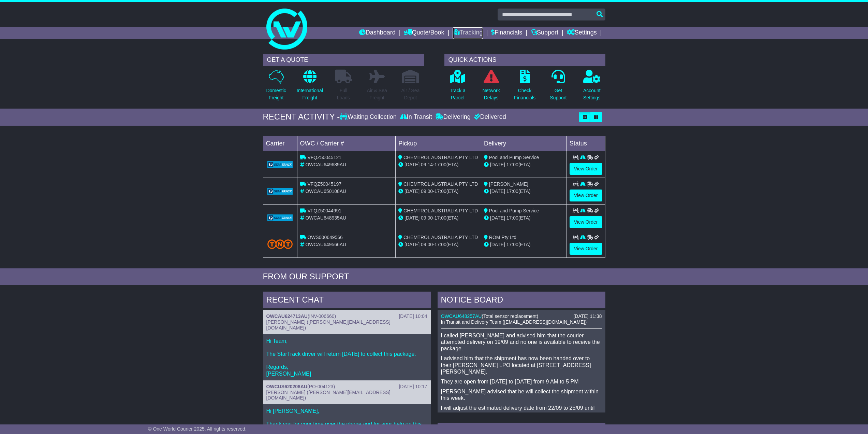 Image resolution: width=868 pixels, height=434 pixels. I want to click on span: OWCAU649689AU, so click(326, 164).